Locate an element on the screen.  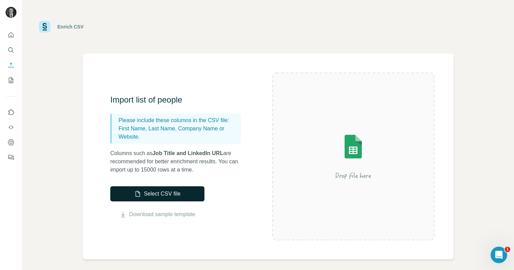
a: Download sample template is located at coordinates (162, 215).